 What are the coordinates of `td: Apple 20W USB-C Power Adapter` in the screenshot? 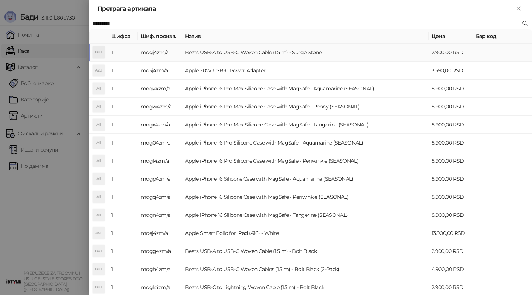 It's located at (305, 71).